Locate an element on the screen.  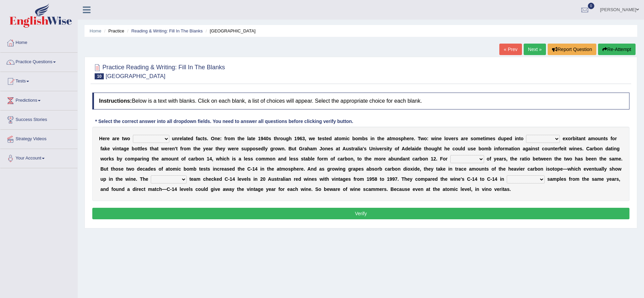
h2: Practice Reading & Writing: Fill In The Blanks is located at coordinates (159, 71).